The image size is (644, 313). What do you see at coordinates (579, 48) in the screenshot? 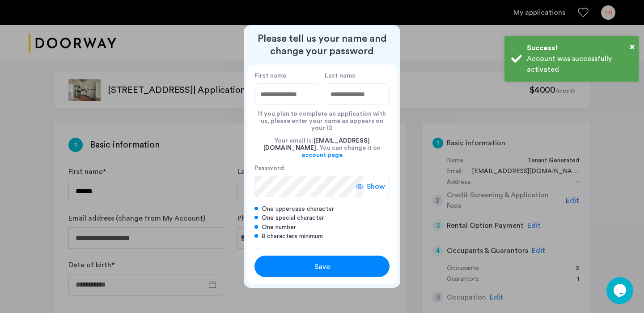
I see `div: Success!` at bounding box center [579, 48].